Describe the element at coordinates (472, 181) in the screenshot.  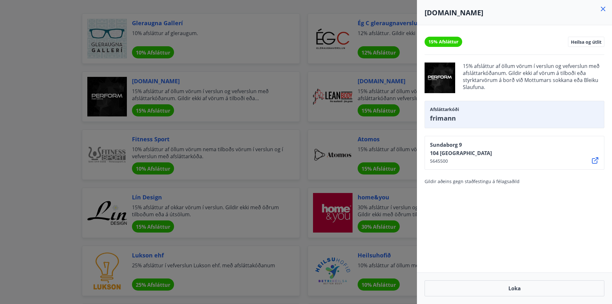
I see `span: Gildir aðeins gegn staðfestingu á félagsaðild` at that location.